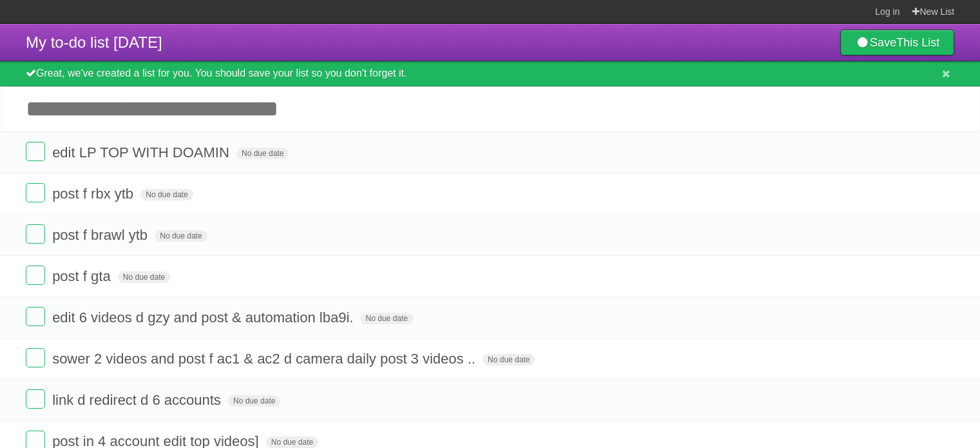 Image resolution: width=980 pixels, height=448 pixels. I want to click on span: edit 6 videos d gzy and post & automation lba9i., so click(205, 317).